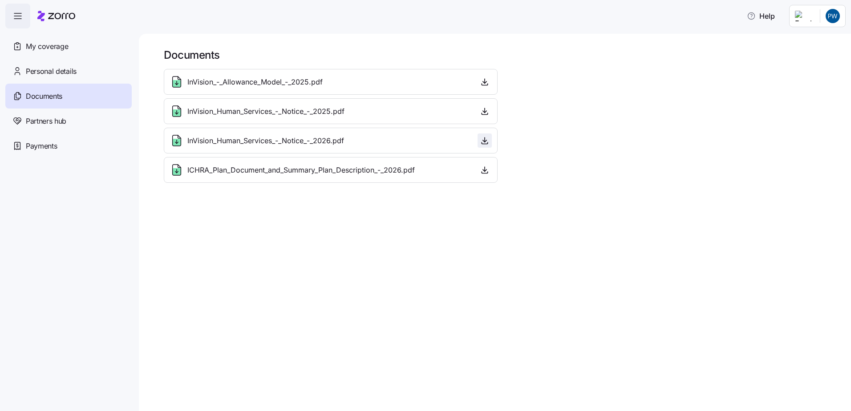 The image size is (851, 411). Describe the element at coordinates (46, 121) in the screenshot. I see `span: Partners hub` at that location.